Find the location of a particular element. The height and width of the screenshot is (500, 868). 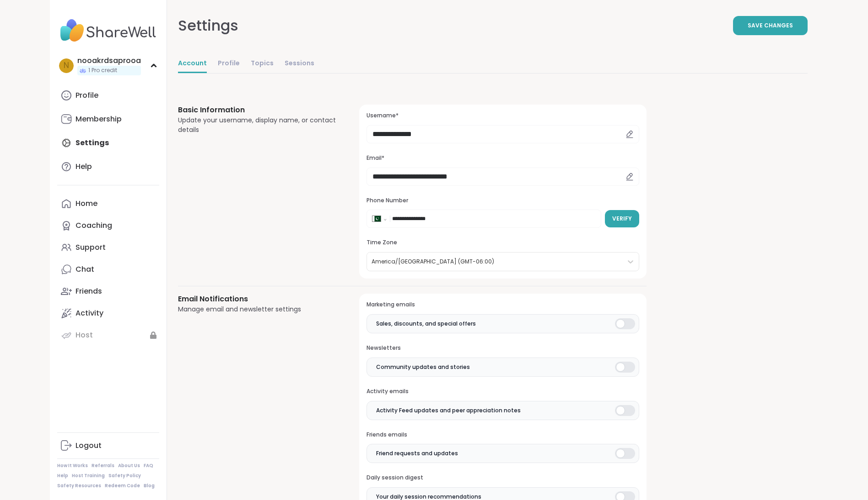

span: Sales, discounts, and special offers is located at coordinates (426, 324).